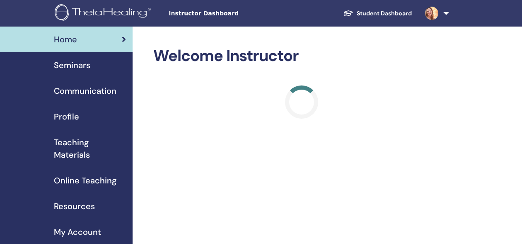 This screenshot has height=244, width=522. Describe the element at coordinates (66, 116) in the screenshot. I see `span: Profile` at that location.